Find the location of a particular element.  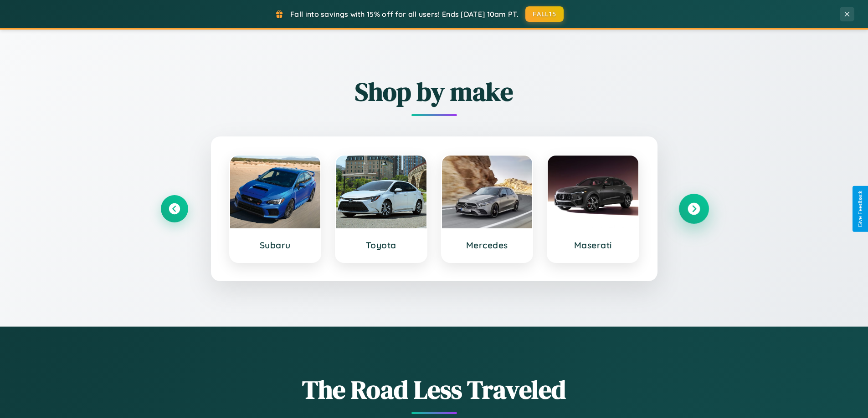

h3: Subaru is located at coordinates (275, 245).